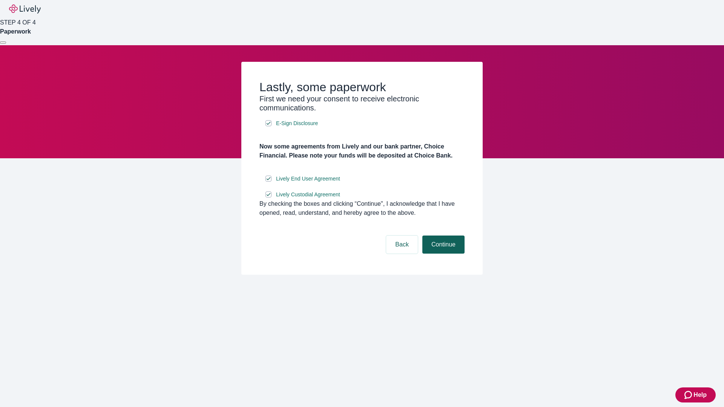 The height and width of the screenshot is (407, 724). Describe the element at coordinates (402, 245) in the screenshot. I see `button: Back` at that location.